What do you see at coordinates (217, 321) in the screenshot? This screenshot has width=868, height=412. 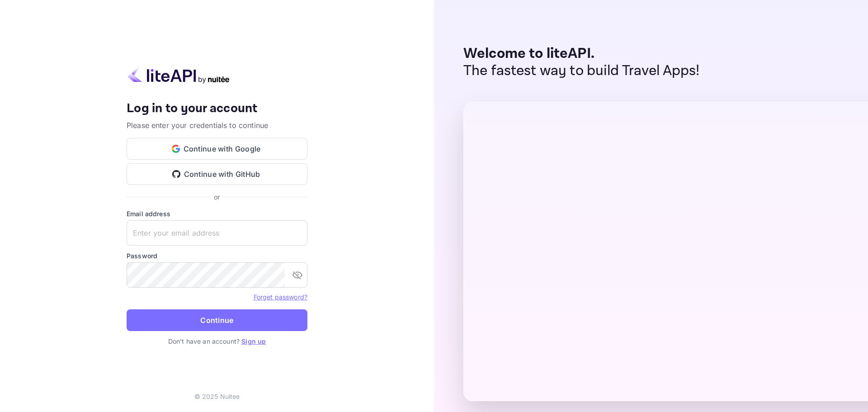 I see `button: Continue` at bounding box center [217, 321].